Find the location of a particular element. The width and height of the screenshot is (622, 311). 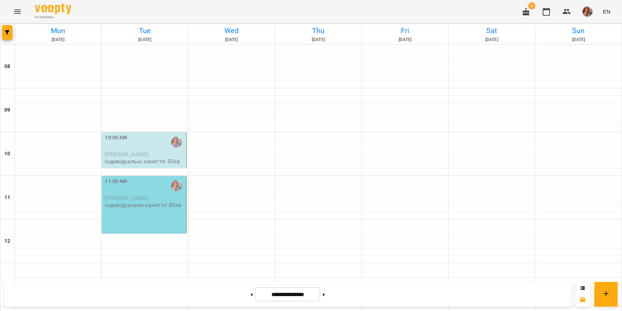

span: For Business is located at coordinates (53, 17).